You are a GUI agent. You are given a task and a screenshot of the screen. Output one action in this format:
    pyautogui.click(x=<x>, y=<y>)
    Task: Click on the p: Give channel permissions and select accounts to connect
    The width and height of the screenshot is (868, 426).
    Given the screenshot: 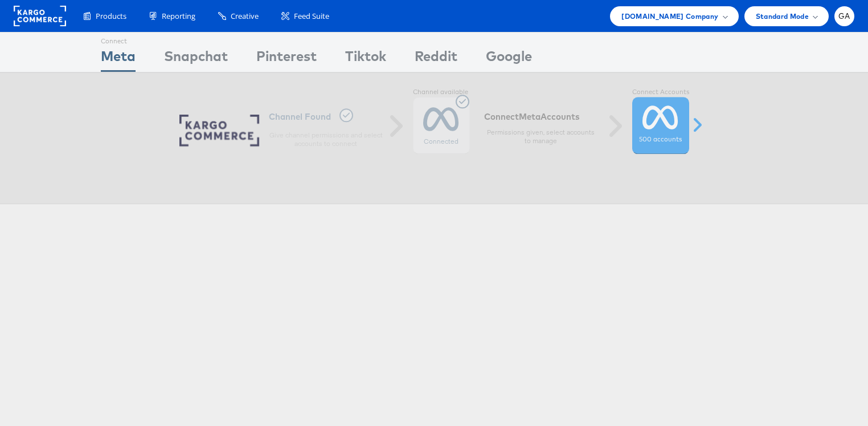 What is the action you would take?
    pyautogui.click(x=325, y=142)
    